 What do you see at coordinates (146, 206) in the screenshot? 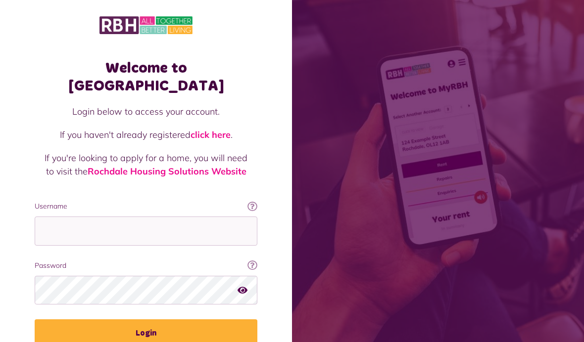
I see `label: Username` at bounding box center [146, 206].